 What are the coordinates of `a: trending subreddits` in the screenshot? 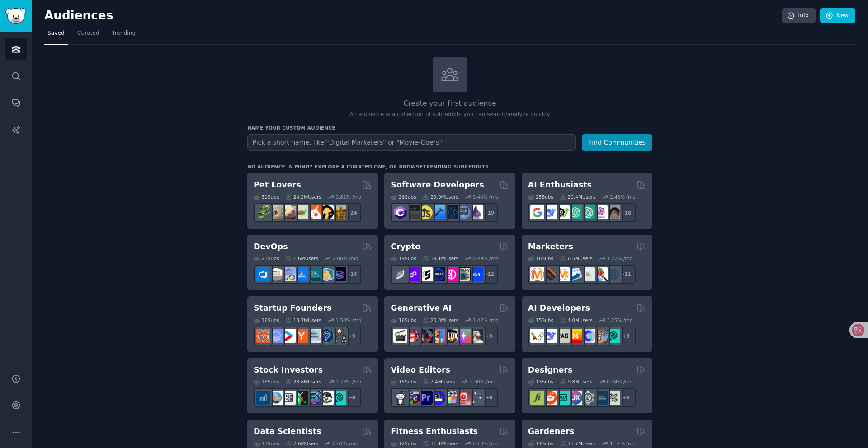 It's located at (455, 167).